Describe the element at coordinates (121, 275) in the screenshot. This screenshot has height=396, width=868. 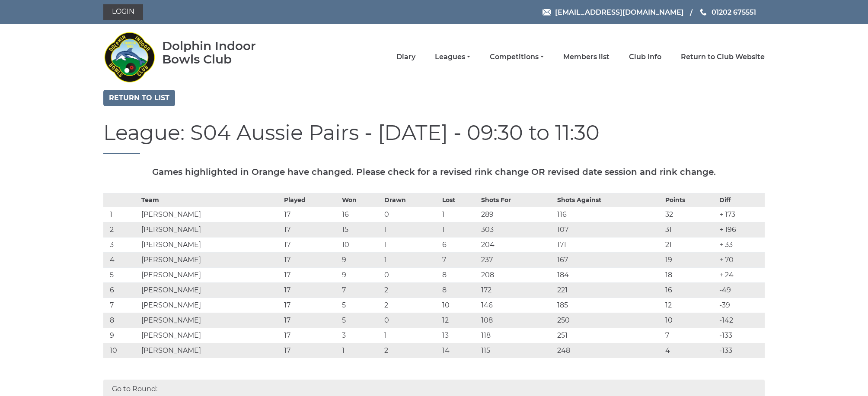
I see `td: 5` at that location.